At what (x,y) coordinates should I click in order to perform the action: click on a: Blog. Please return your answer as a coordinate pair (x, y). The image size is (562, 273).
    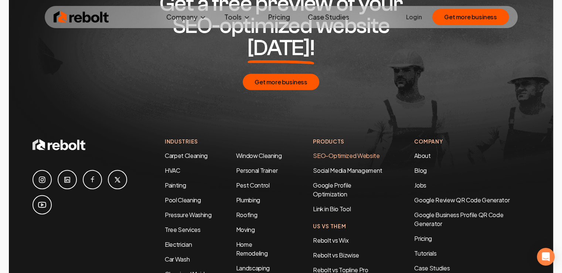
    Looking at the image, I should click on (421, 170).